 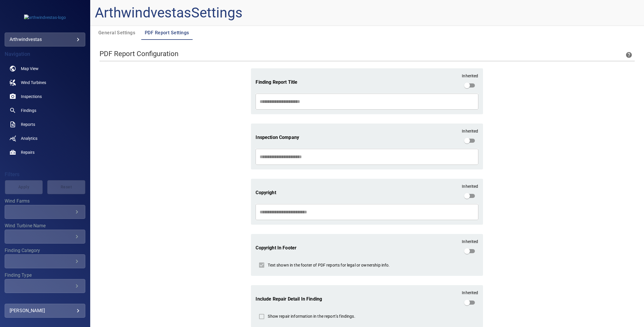 I want to click on div: Finding Type, so click(x=45, y=286).